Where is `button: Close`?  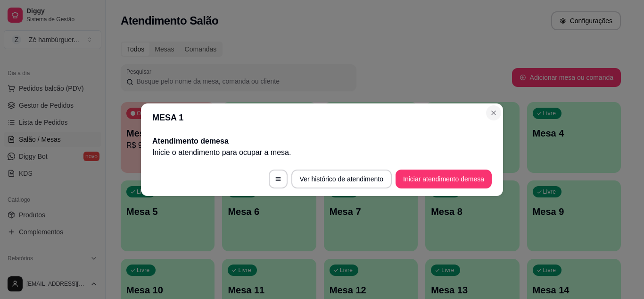 button: Close is located at coordinates (494, 113).